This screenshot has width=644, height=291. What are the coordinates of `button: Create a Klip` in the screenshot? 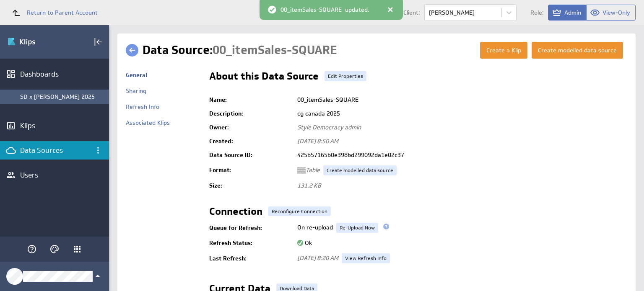 It's located at (503, 50).